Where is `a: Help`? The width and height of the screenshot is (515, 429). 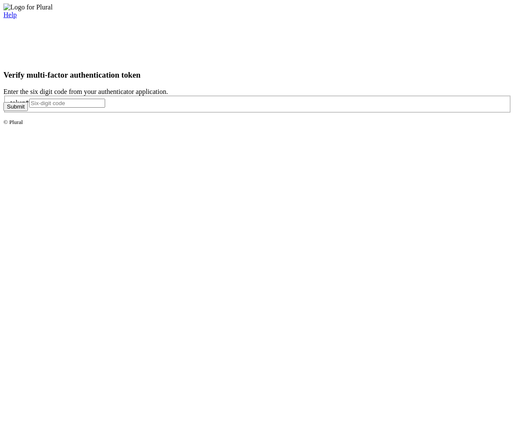
a: Help is located at coordinates (10, 15).